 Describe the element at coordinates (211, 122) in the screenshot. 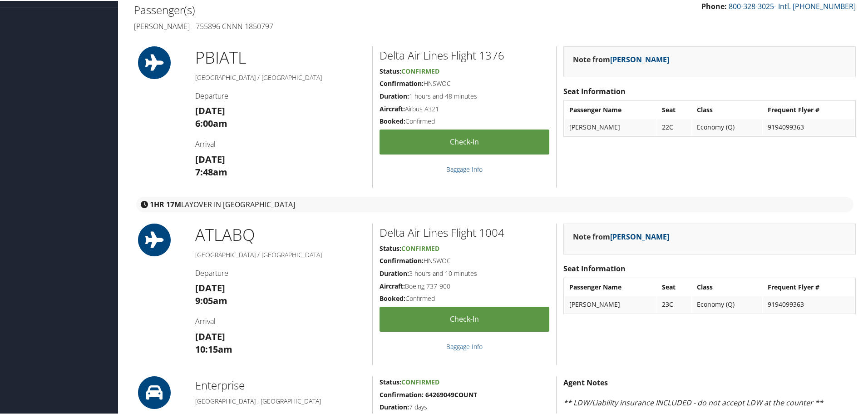

I see `strong: 6:00am` at that location.